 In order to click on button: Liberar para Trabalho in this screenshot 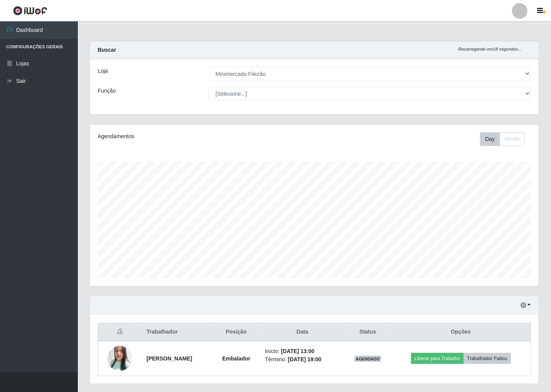, I will do `click(438, 358)`.